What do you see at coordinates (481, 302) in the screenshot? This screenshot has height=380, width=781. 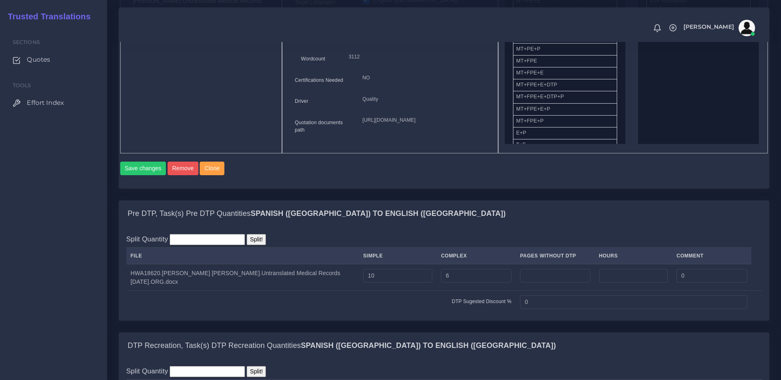 I see `label: DTP Sugested Discount %` at bounding box center [481, 302].